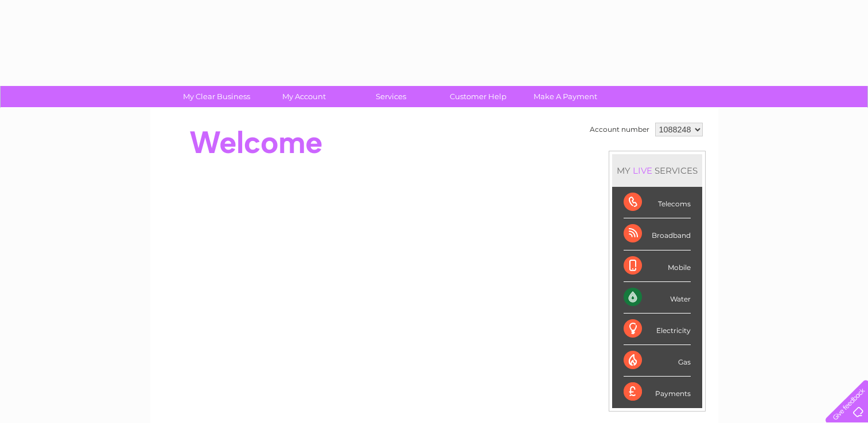 The height and width of the screenshot is (423, 868). I want to click on a: Services, so click(391, 96).